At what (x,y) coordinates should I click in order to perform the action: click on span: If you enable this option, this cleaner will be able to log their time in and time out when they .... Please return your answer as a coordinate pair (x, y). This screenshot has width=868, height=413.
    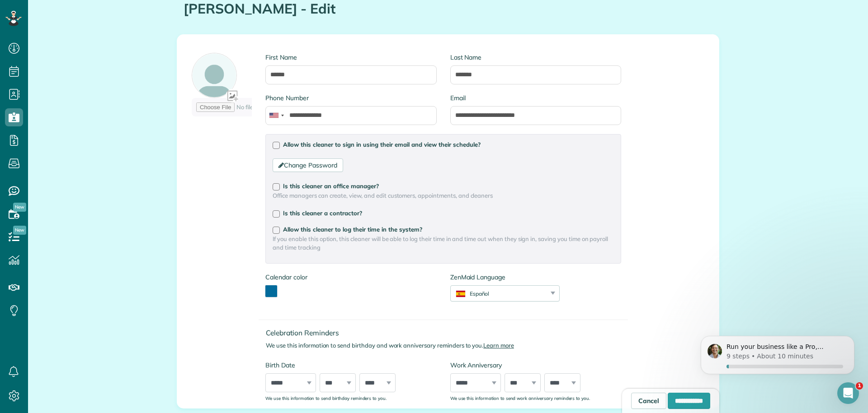
    Looking at the image, I should click on (443, 244).